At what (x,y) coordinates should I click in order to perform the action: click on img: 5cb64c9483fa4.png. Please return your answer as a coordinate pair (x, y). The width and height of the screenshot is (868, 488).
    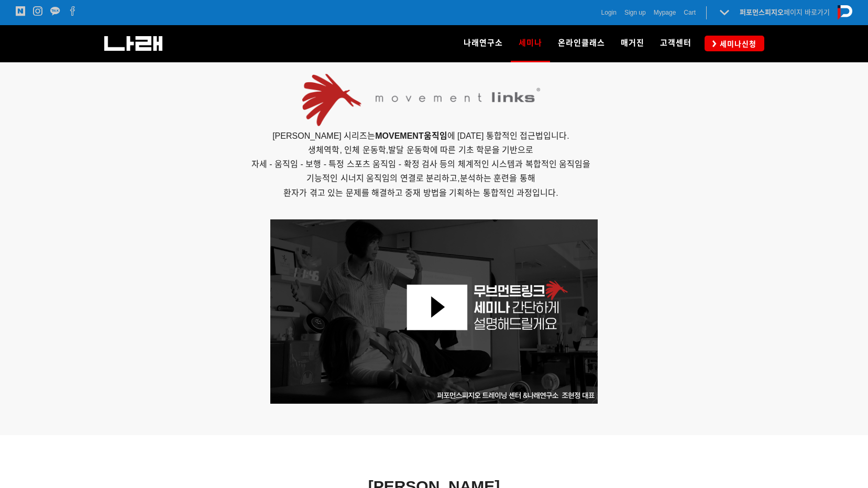
    Looking at the image, I should click on (421, 100).